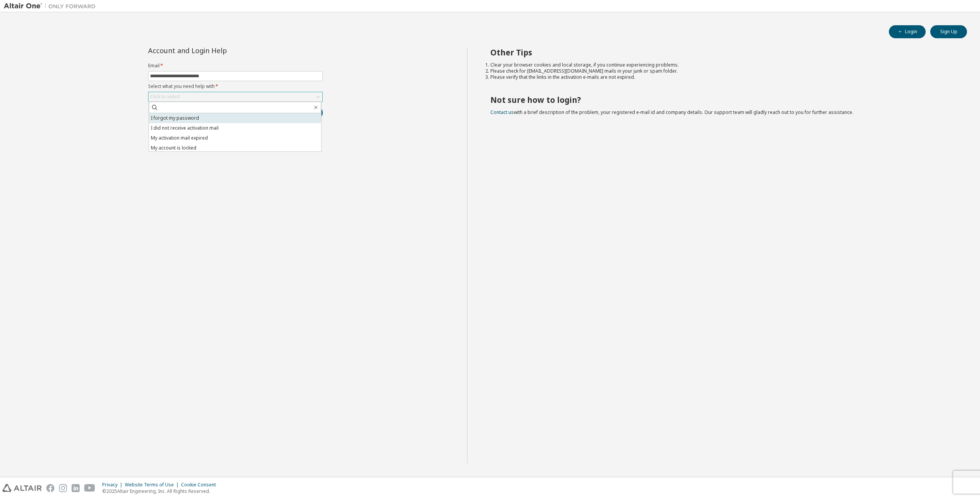 This screenshot has width=980, height=499. What do you see at coordinates (235, 65) in the screenshot?
I see `label: Email` at bounding box center [235, 65].